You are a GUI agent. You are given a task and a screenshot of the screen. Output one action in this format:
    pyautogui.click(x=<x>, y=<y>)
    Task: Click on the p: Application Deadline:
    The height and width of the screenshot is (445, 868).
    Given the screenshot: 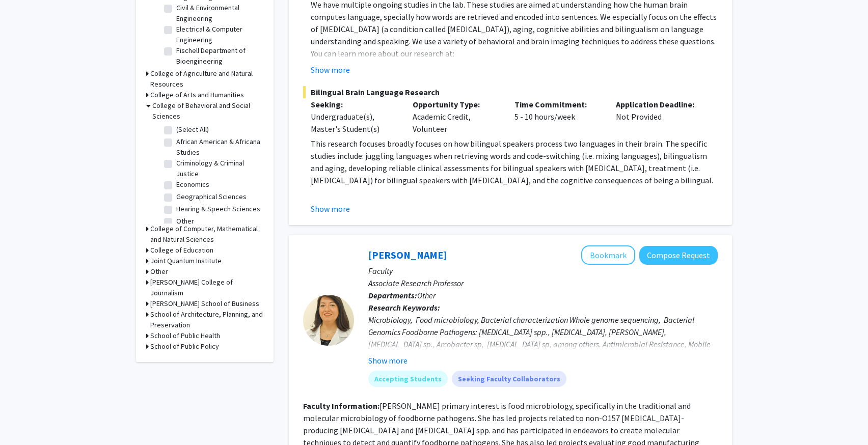 What is the action you would take?
    pyautogui.click(x=659, y=104)
    